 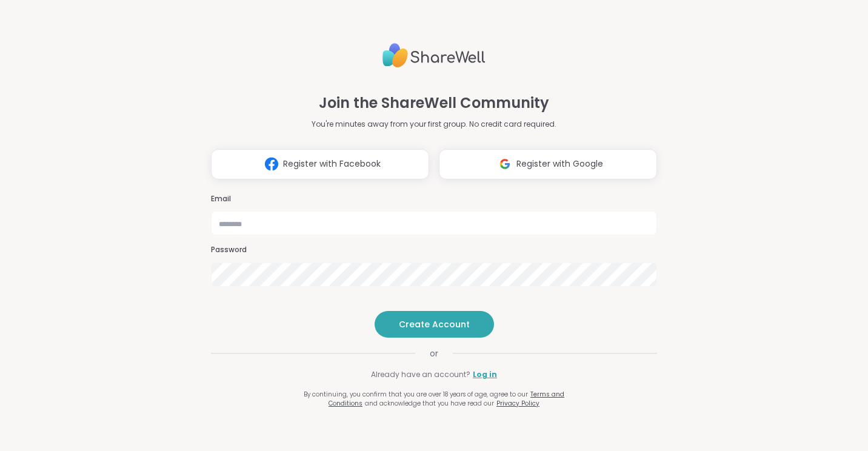 I want to click on button: Create Account, so click(x=434, y=324).